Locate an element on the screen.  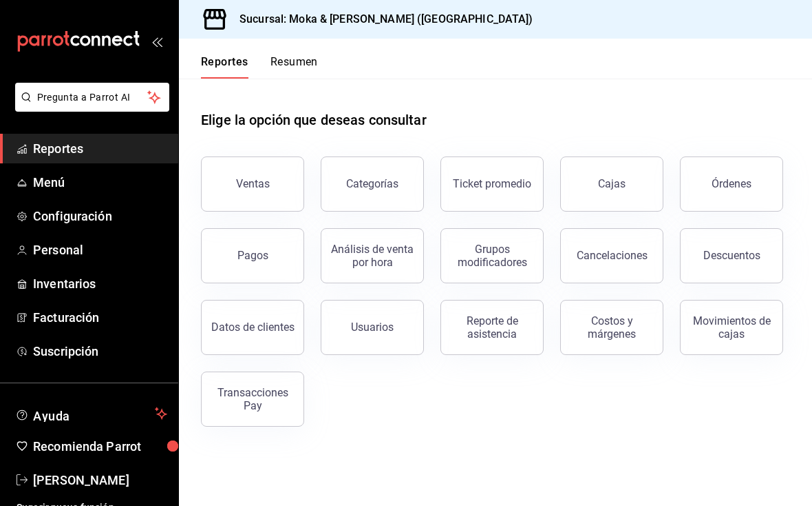
span: Personal is located at coordinates (100, 250).